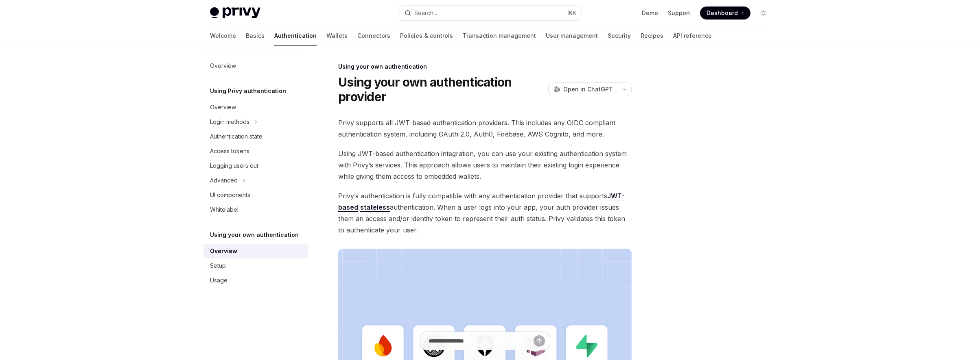 Image resolution: width=980 pixels, height=360 pixels. I want to click on span: Privy’s authentication is fully compatible with any authentication provider that supports , authe..., so click(484, 213).